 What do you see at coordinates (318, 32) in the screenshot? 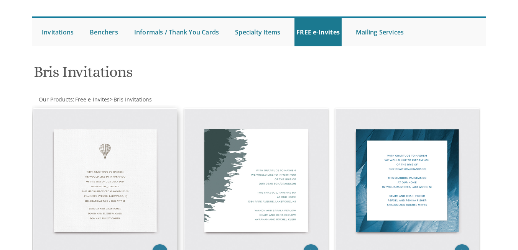
I see `a: FREE e-Invites` at bounding box center [318, 32].